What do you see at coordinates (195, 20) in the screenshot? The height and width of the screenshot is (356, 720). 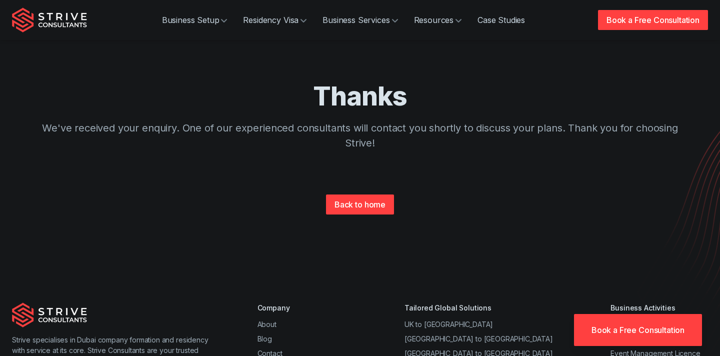 I see `a: Business Setup` at bounding box center [195, 20].